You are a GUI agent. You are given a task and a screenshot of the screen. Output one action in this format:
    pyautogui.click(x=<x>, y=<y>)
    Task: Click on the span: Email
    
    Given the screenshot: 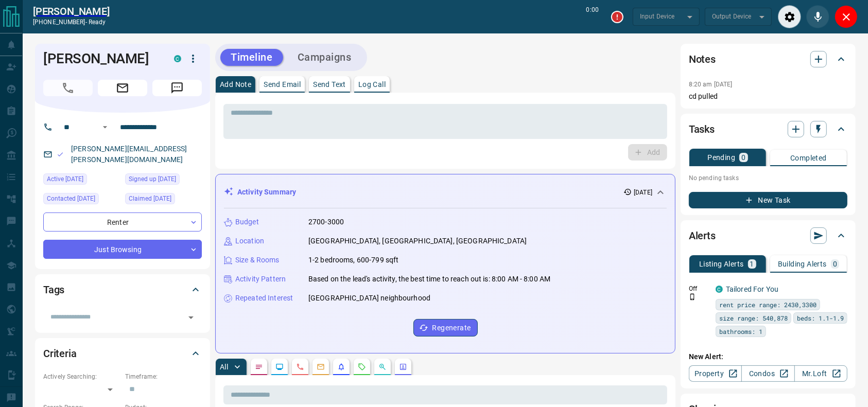 What is the action you would take?
    pyautogui.click(x=123, y=88)
    